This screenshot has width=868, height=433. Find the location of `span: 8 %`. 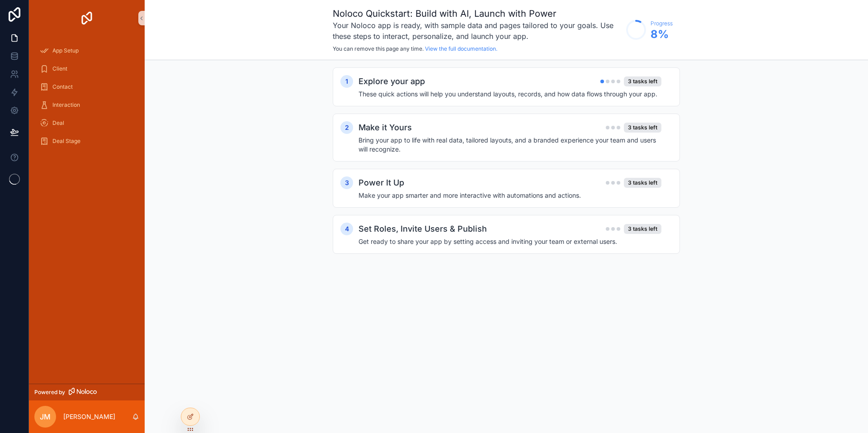

span: 8 % is located at coordinates (662, 34).